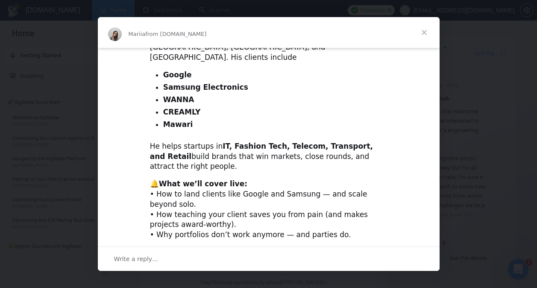 The width and height of the screenshot is (537, 288). Describe the element at coordinates (178, 124) in the screenshot. I see `b: Mawari` at that location.